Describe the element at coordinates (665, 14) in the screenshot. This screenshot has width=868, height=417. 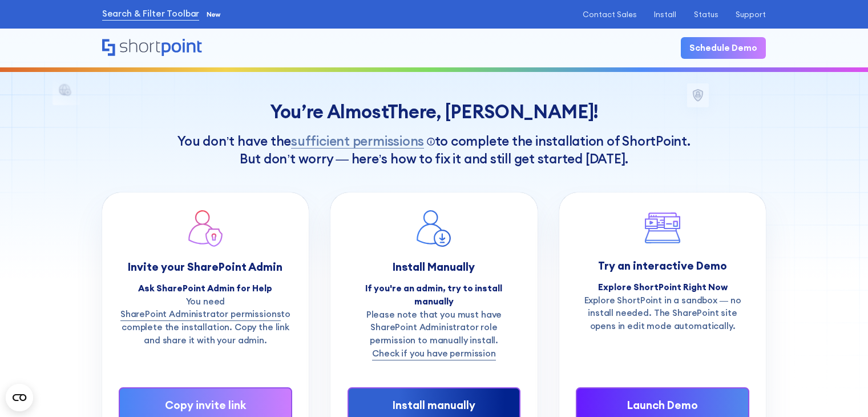
I see `p: Install` at that location.